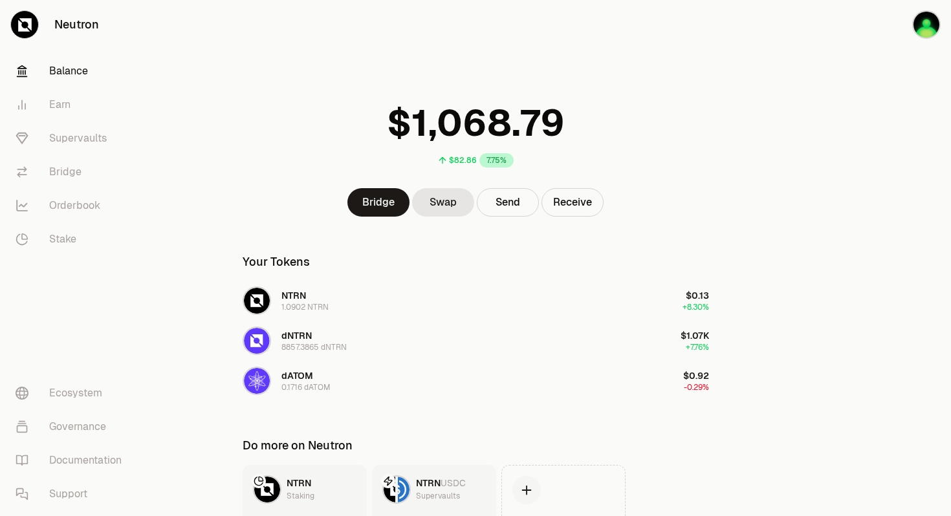 The width and height of the screenshot is (951, 516). Describe the element at coordinates (698, 348) in the screenshot. I see `span: +7.76%` at that location.